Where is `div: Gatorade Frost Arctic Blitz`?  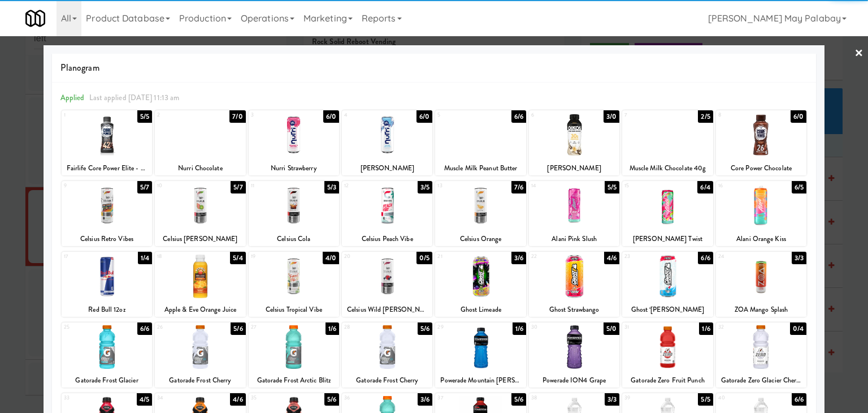
div: Gatorade Frost Arctic Blitz is located at coordinates (294, 380).